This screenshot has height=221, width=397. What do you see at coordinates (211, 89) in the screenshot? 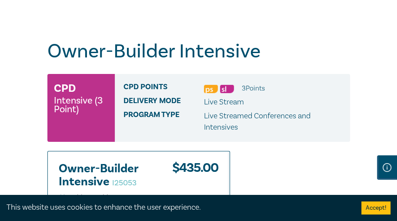
I see `img: Professional Skills` at bounding box center [211, 89].